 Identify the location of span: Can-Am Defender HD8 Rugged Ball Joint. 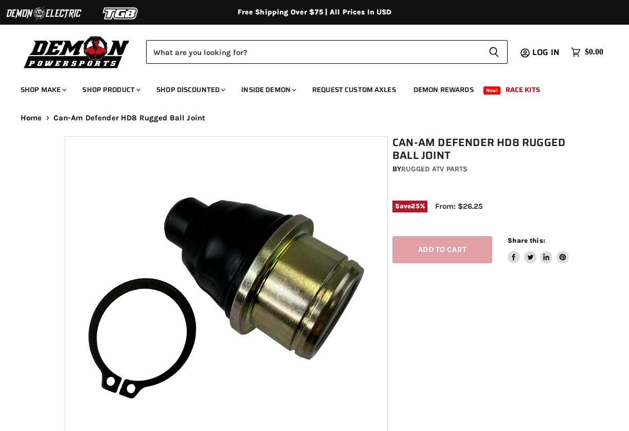
(130, 118).